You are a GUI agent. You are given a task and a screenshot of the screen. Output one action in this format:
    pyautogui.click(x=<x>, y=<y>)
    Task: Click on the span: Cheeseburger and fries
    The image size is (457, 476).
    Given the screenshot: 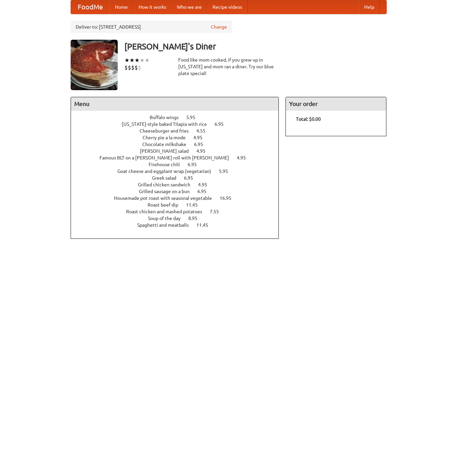 What is the action you would take?
    pyautogui.click(x=167, y=131)
    